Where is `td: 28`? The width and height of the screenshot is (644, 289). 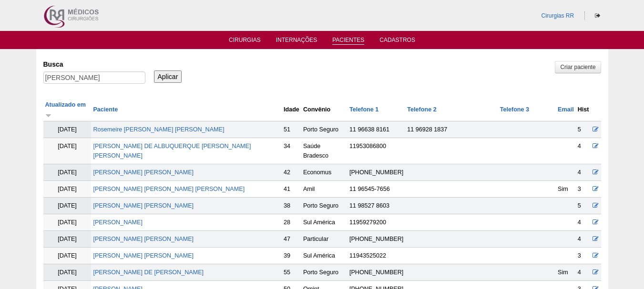 td: 28 is located at coordinates (292, 222).